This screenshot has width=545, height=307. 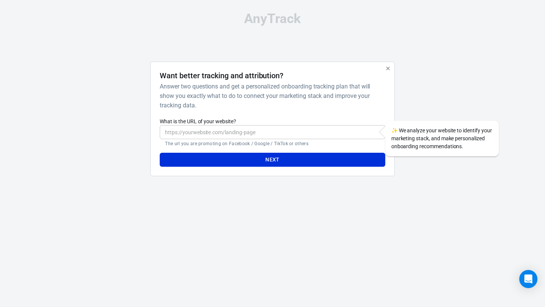 What do you see at coordinates (442, 138) in the screenshot?
I see `div: We analyze your website to identify your marketing stack, and make personalized onboarding recomm...` at bounding box center [442, 138].